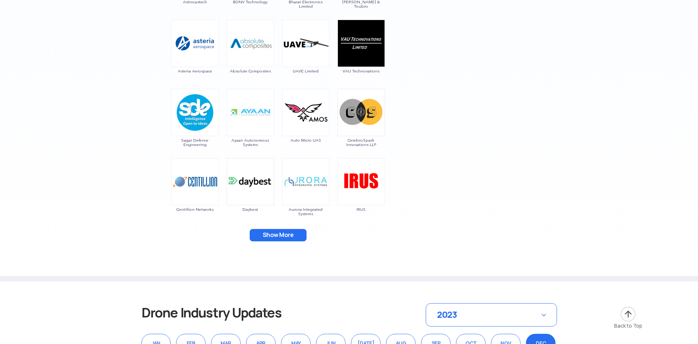  Describe the element at coordinates (195, 142) in the screenshot. I see `span: Sagar Defence Engineering` at that location.